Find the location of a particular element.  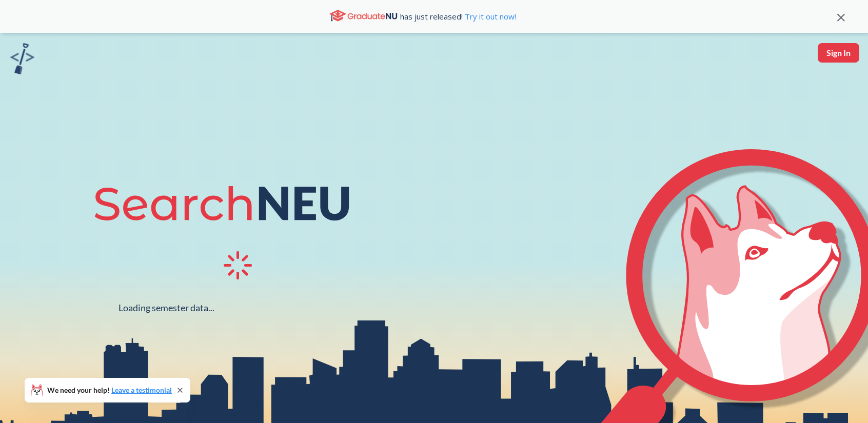

a: Try it out now! is located at coordinates (489, 16).